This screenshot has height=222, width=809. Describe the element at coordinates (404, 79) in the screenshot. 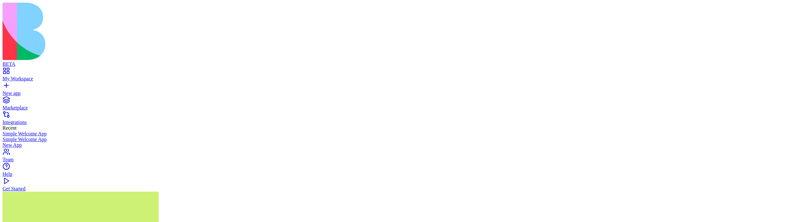

I see `div: My Workspace` at that location.